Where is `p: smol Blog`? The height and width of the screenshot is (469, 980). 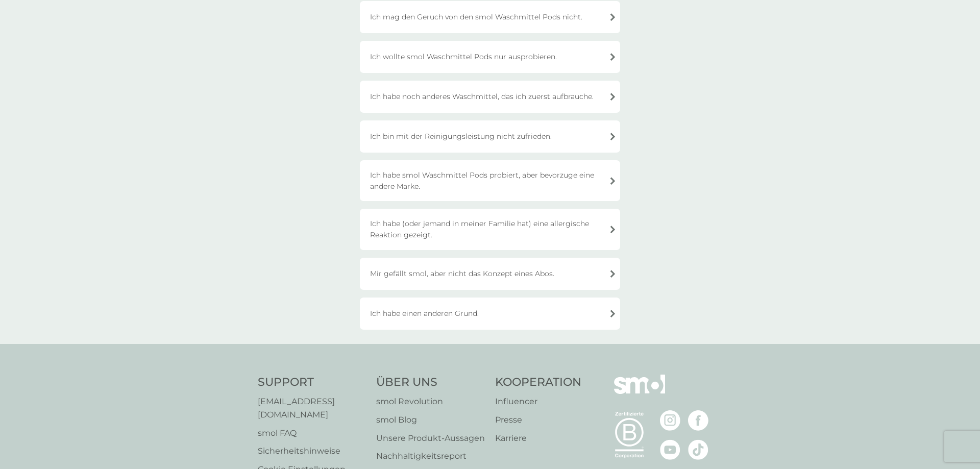
p: smol Blog is located at coordinates (430, 421).